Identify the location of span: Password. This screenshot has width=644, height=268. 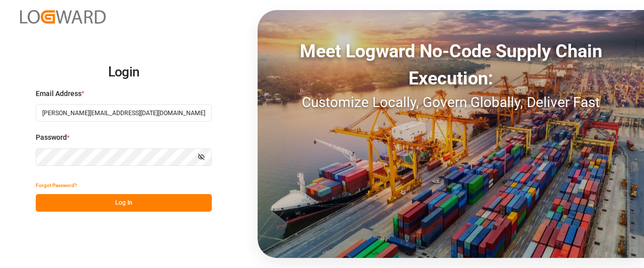
(51, 137).